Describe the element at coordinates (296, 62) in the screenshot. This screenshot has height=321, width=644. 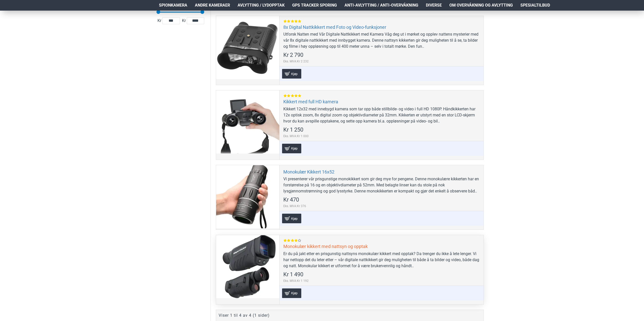
I see `span: Eks. MVA:Kr 2 232` at that location.